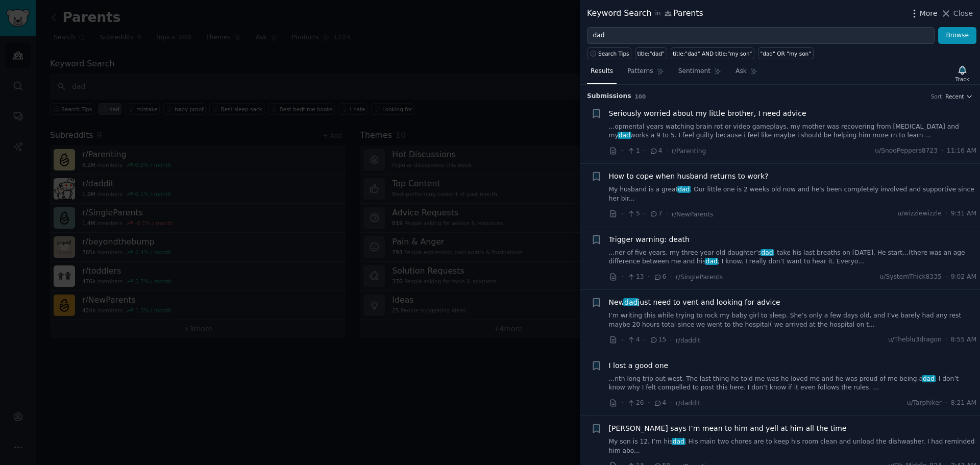 Image resolution: width=980 pixels, height=465 pixels. Describe the element at coordinates (657, 340) in the screenshot. I see `span: 15` at that location.